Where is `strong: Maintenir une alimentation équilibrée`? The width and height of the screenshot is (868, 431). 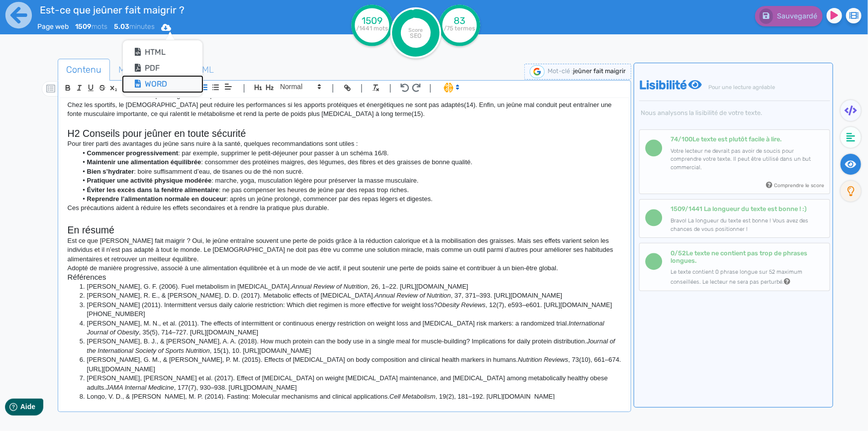
strong: Maintenir une alimentation équilibrée is located at coordinates (144, 162).